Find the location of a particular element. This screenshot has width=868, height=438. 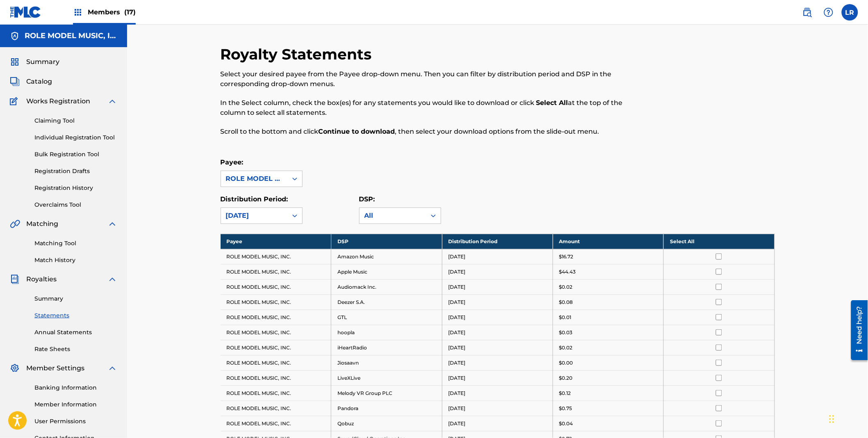

a: Registration Drafts is located at coordinates (76, 171).